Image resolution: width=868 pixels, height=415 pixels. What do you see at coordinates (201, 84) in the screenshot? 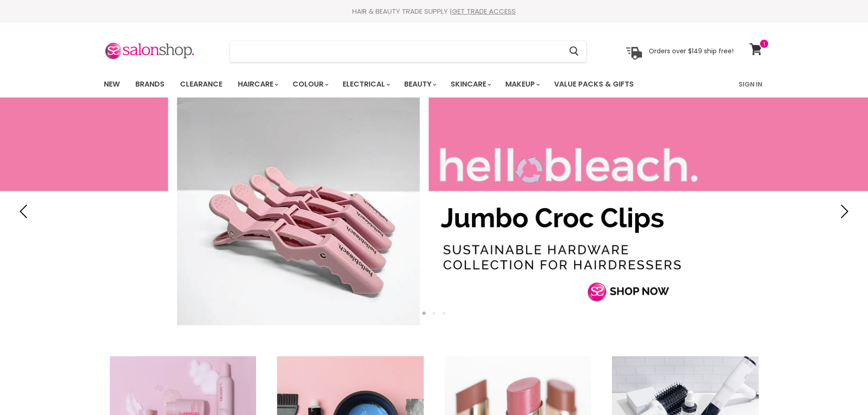
I see `a: Clearance` at bounding box center [201, 84].